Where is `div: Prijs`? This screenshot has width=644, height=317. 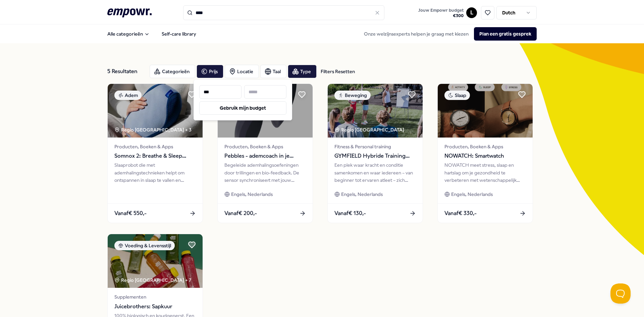
div: Prijs is located at coordinates (210, 72).